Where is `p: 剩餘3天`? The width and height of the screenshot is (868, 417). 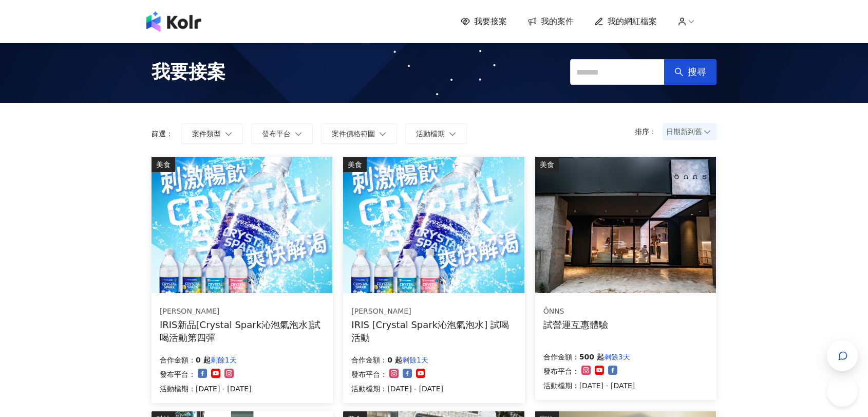
p: 剩餘3天 is located at coordinates (616, 357).